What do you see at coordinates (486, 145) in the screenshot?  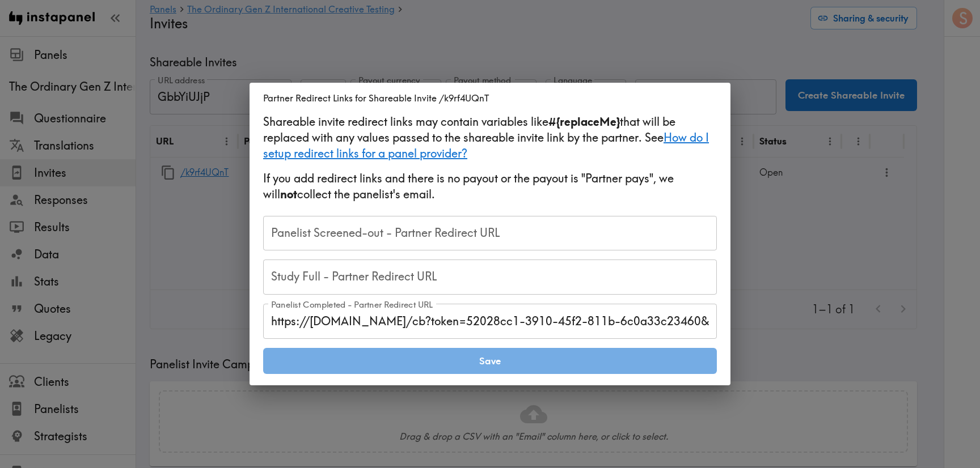 I see `a: How do I setup redirect links for a panel provider?` at bounding box center [486, 145].